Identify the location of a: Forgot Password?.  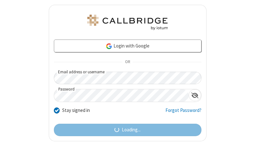
(184, 113).